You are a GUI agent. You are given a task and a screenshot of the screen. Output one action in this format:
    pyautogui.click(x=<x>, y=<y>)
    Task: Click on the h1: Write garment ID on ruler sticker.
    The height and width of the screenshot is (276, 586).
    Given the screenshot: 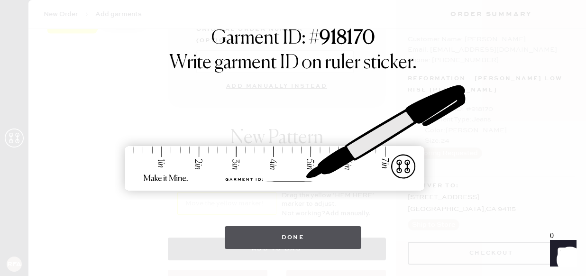 What is the action you would take?
    pyautogui.click(x=293, y=63)
    